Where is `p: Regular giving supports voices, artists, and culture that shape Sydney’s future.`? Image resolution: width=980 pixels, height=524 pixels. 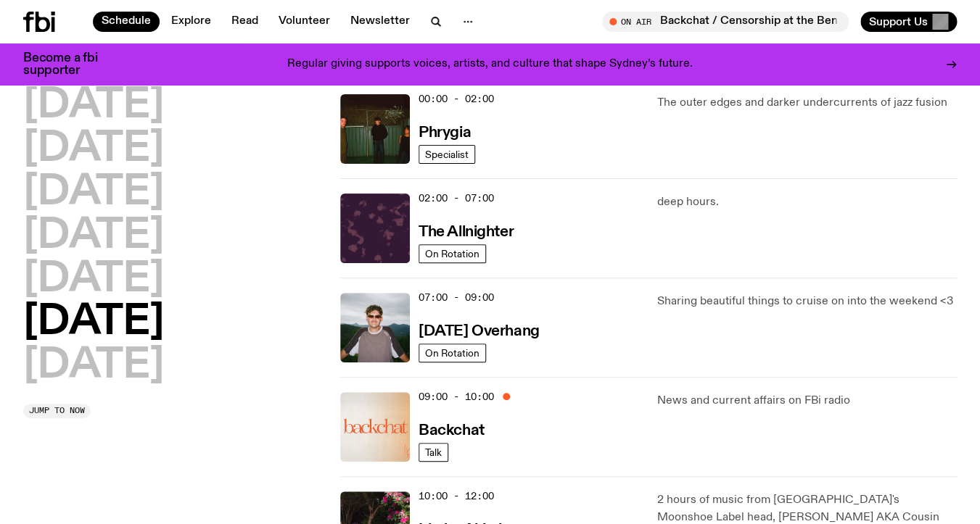
p: Regular giving supports voices, artists, and culture that shape Sydney’s future. is located at coordinates (489, 65).